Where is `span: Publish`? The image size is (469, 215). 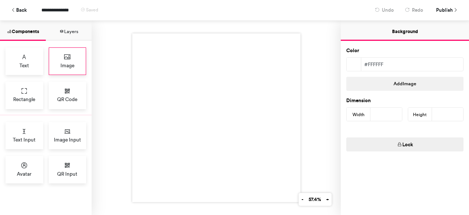 span: Publish is located at coordinates (445, 10).